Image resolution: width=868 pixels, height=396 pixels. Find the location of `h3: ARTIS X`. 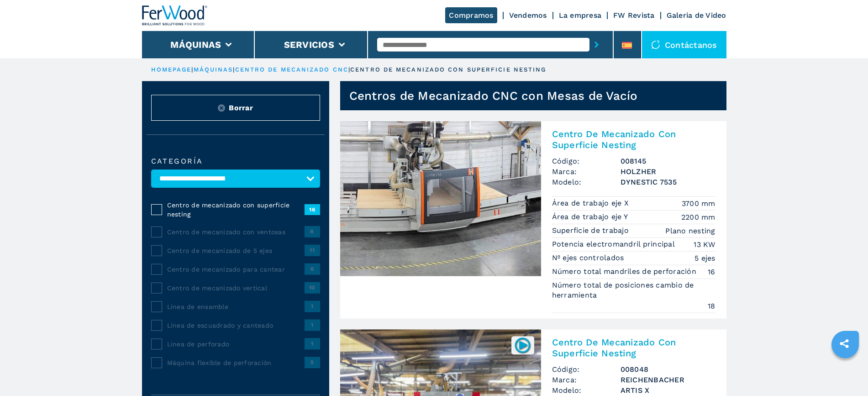

h3: ARTIS X is located at coordinates (668, 391).